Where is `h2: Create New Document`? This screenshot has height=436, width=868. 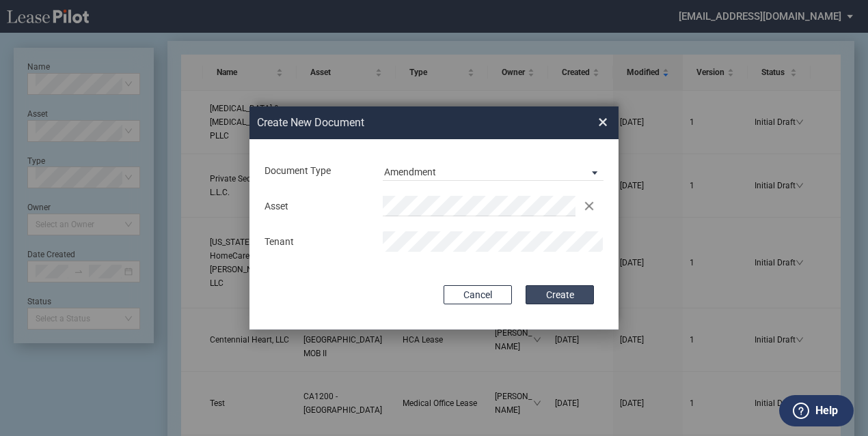
h2: Create New Document is located at coordinates (403, 123).